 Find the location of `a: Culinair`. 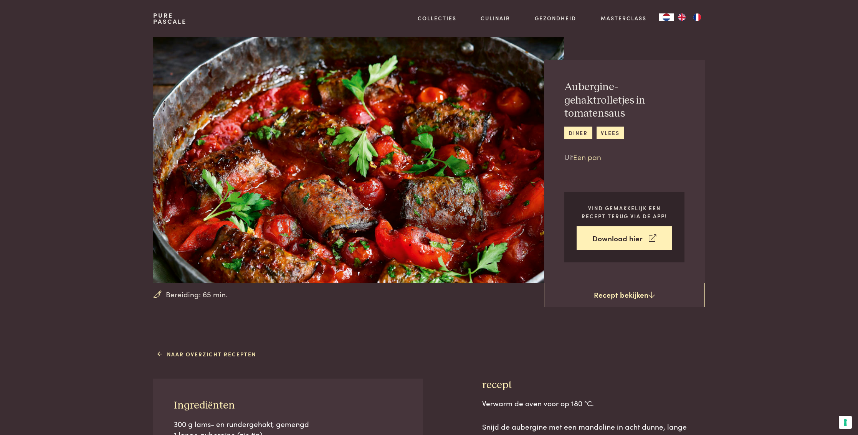

a: Culinair is located at coordinates (495, 18).